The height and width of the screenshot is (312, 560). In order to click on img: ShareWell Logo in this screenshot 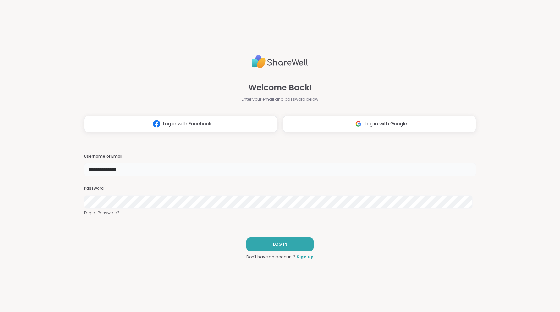, I will do `click(280, 61)`.